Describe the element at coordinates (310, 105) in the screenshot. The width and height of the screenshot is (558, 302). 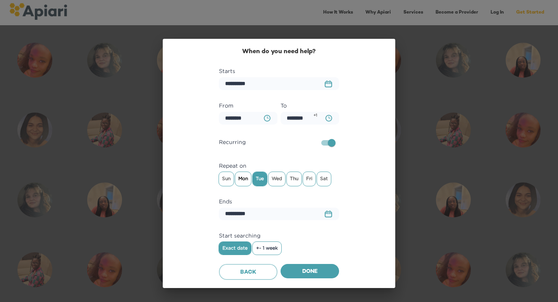
I see `label: To` at that location.